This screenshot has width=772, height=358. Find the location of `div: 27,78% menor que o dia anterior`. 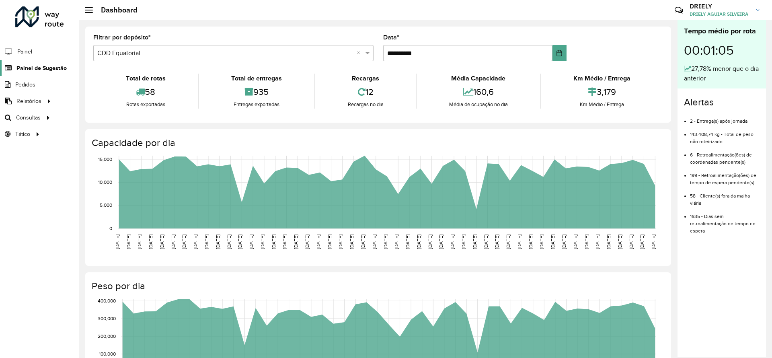

div: 27,78% menor que o dia anterior is located at coordinates (722, 74).